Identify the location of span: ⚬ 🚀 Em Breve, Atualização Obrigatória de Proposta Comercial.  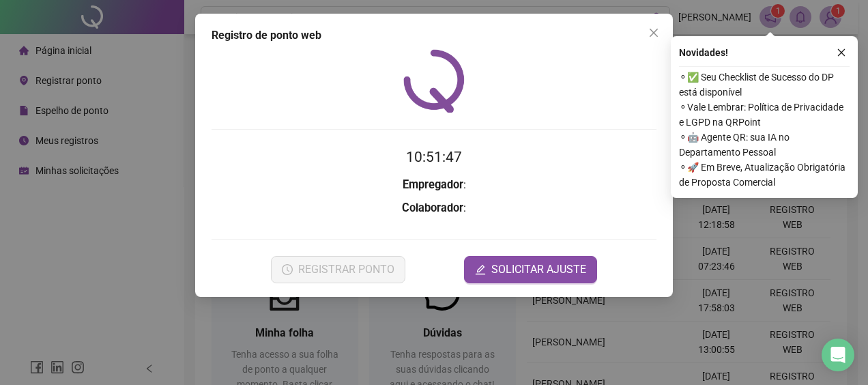
(765, 174).